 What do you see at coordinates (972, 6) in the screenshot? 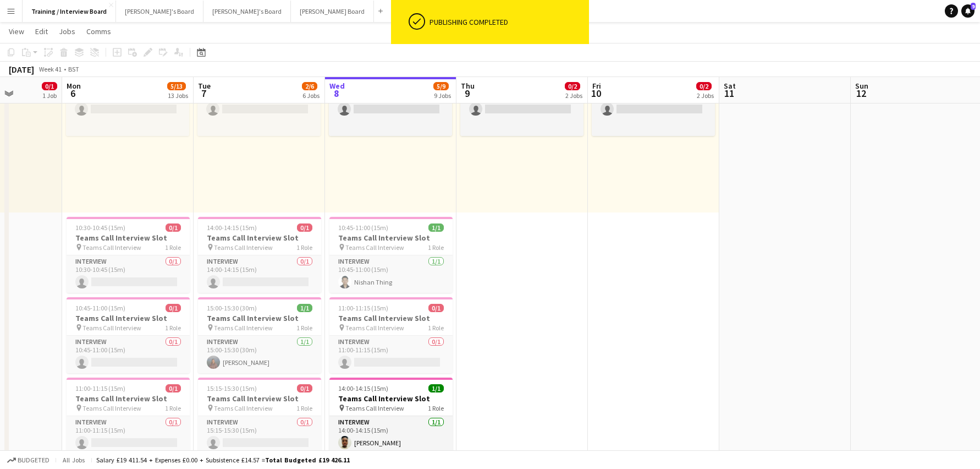
I see `span: 9` at bounding box center [972, 6].